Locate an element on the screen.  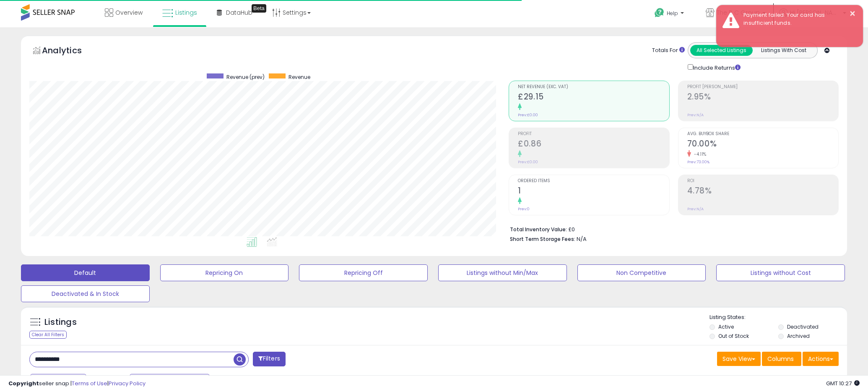
button: Default is located at coordinates (85, 272).